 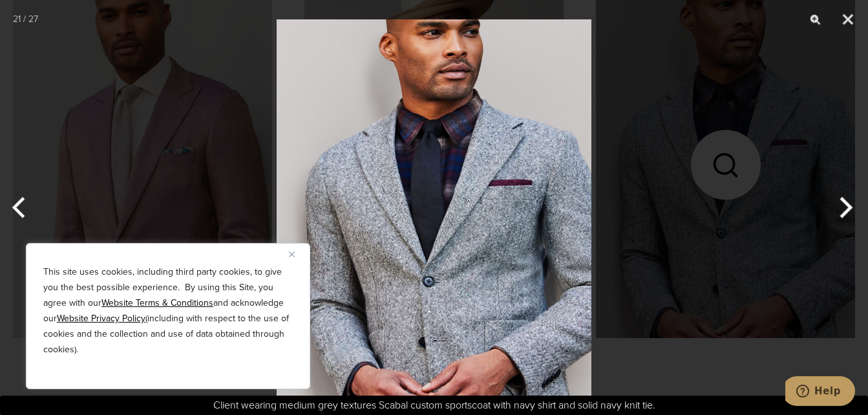 What do you see at coordinates (296, 254) in the screenshot?
I see `button: Close` at bounding box center [296, 254].